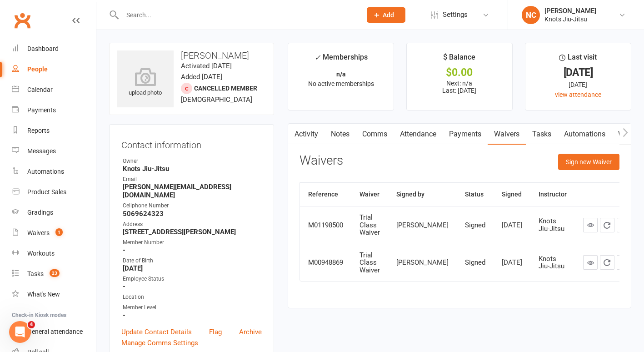 This screenshot has height=352, width=644. Describe the element at coordinates (54, 253) in the screenshot. I see `a: Workouts` at that location.